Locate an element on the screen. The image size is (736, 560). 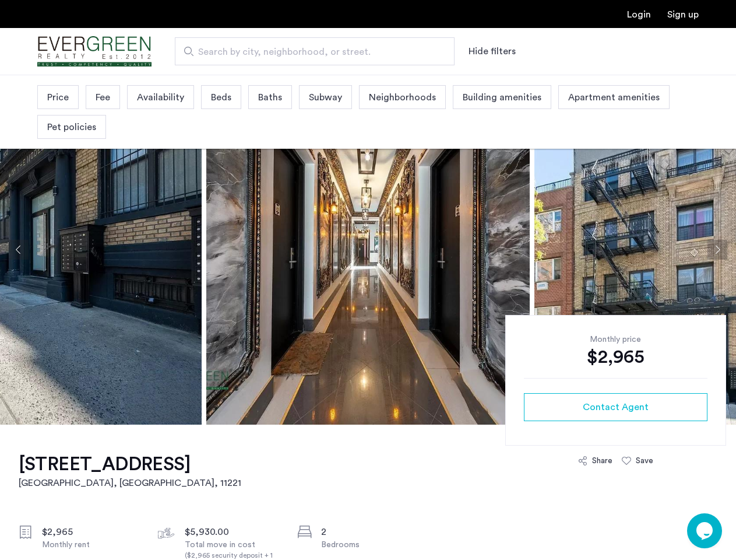
a: Login is located at coordinates (639, 15).